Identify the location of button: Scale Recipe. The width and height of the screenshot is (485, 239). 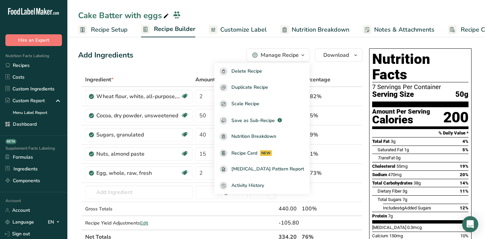
(262, 104).